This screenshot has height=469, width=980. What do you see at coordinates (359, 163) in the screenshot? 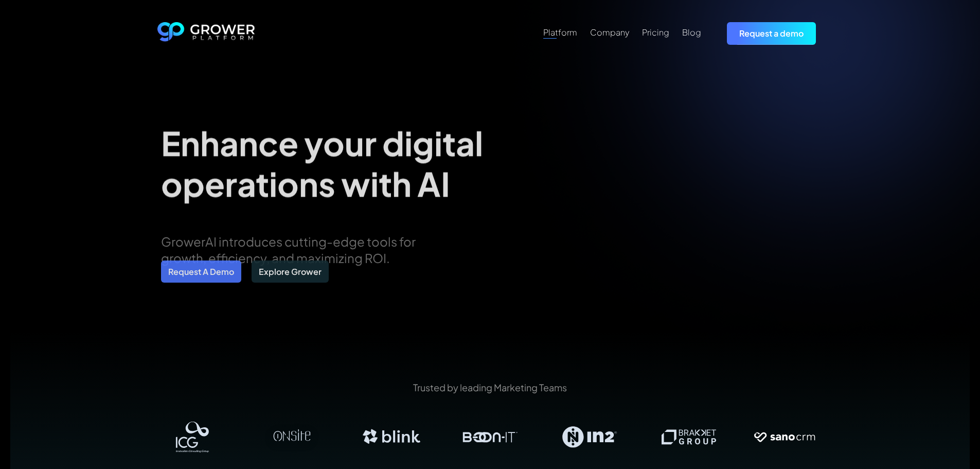
I see `h1: Enhance your digital operations with AI` at bounding box center [359, 163].